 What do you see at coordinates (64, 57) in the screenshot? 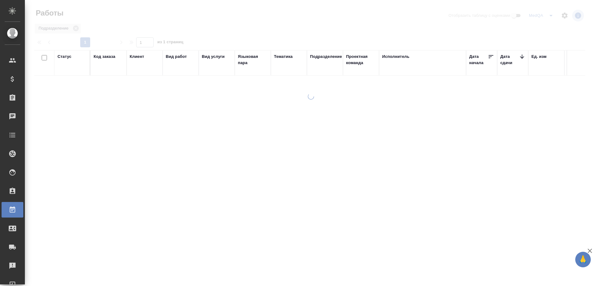
I see `div: Статус` at bounding box center [64, 57].